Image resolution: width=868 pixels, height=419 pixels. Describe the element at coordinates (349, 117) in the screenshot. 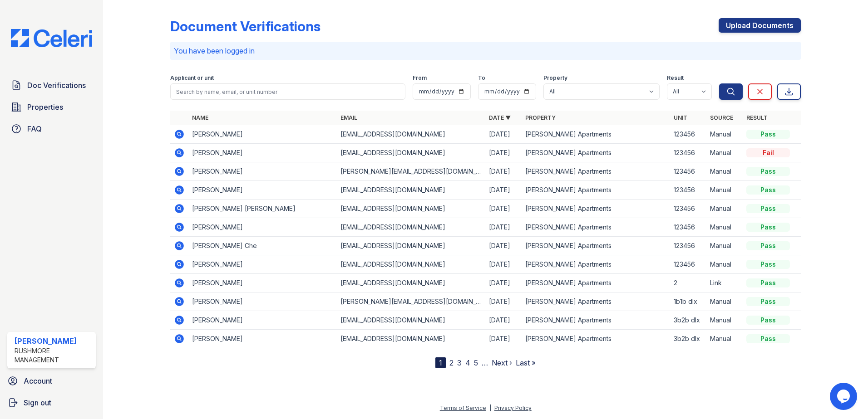

I see `a: Email` at that location.